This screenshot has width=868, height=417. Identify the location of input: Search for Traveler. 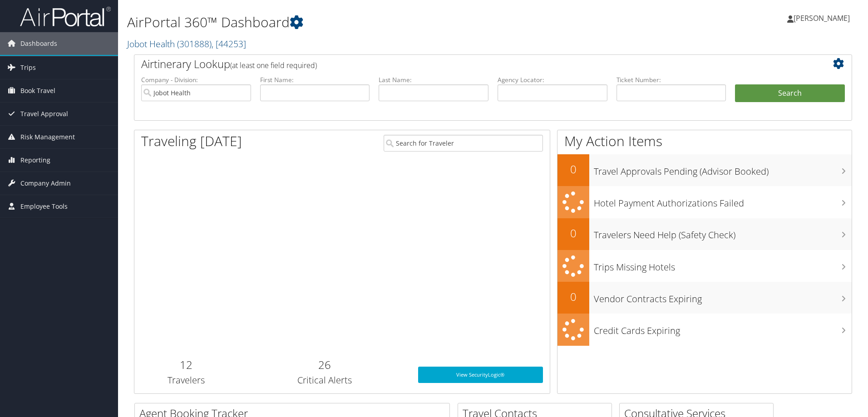
(463, 143).